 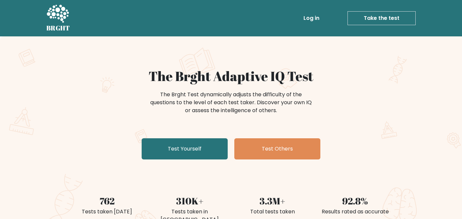 I want to click on div: Results rated as accurate, so click(x=355, y=212).